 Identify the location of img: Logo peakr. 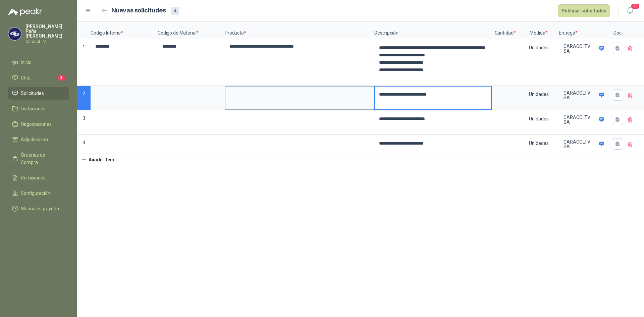
(25, 12).